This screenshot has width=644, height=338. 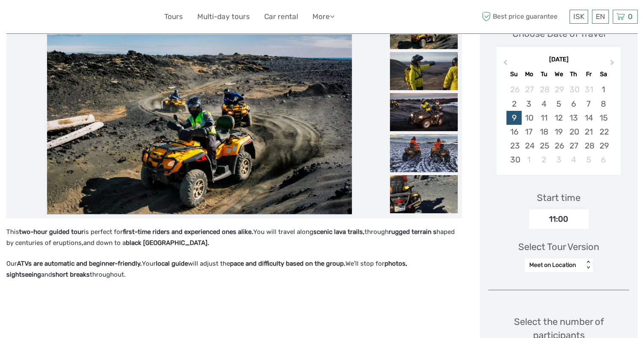 I want to click on div: Choose Monday, October 27th, 2025, so click(x=529, y=89).